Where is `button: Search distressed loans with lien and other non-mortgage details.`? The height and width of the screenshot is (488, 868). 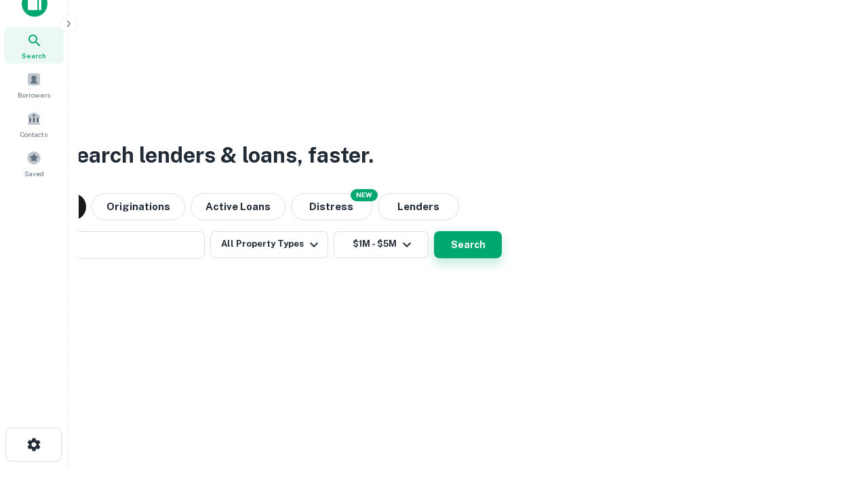 button: Search distressed loans with lien and other non-mortgage details. is located at coordinates (332, 207).